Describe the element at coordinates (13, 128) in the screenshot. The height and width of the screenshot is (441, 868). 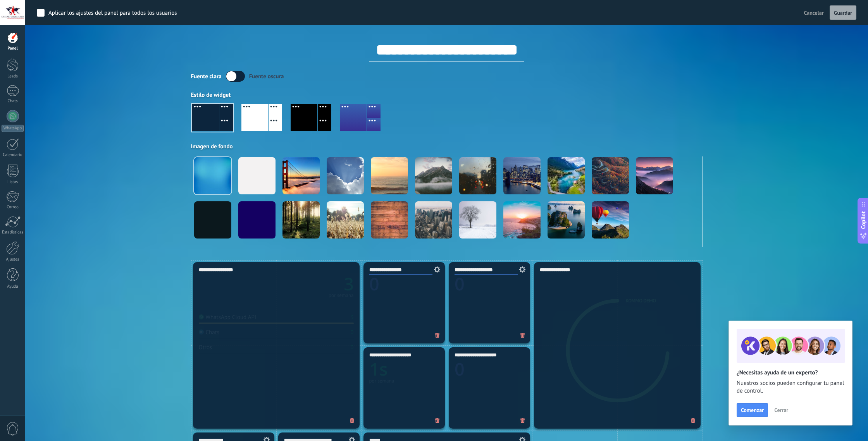
I see `div: WhatsApp` at that location.